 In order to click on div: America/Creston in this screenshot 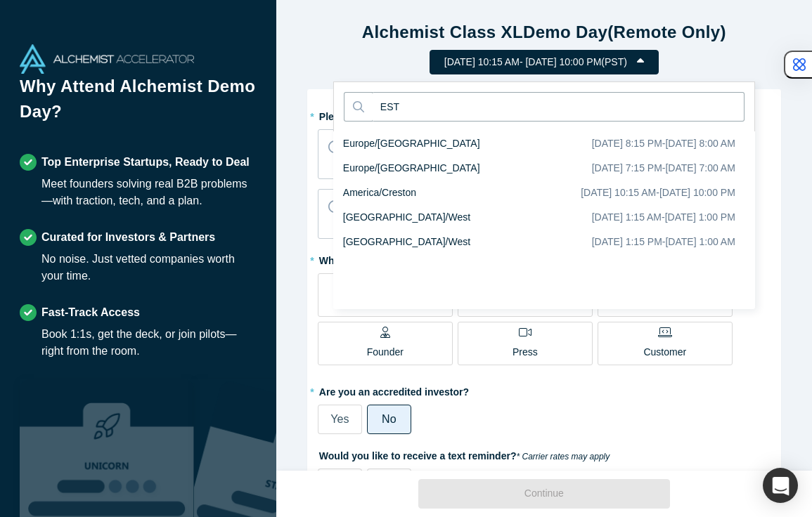, I will do `click(379, 192)`.